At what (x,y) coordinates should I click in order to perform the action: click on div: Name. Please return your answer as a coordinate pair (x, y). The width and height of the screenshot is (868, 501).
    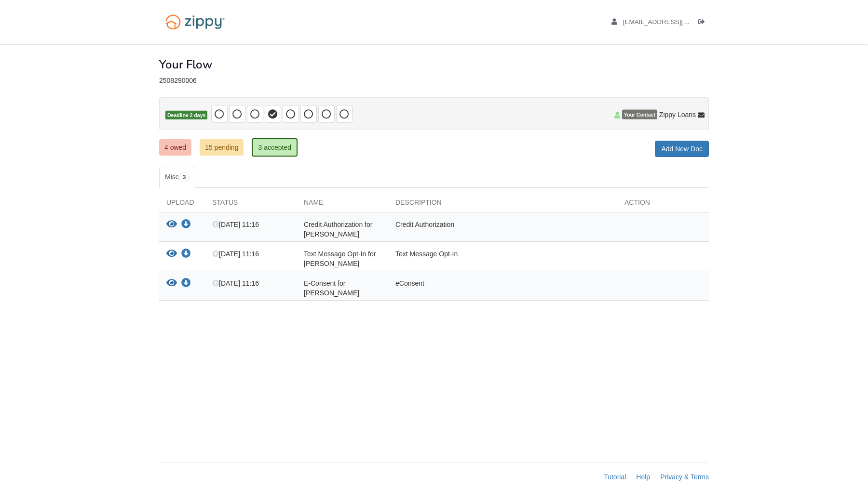
    Looking at the image, I should click on (343, 205).